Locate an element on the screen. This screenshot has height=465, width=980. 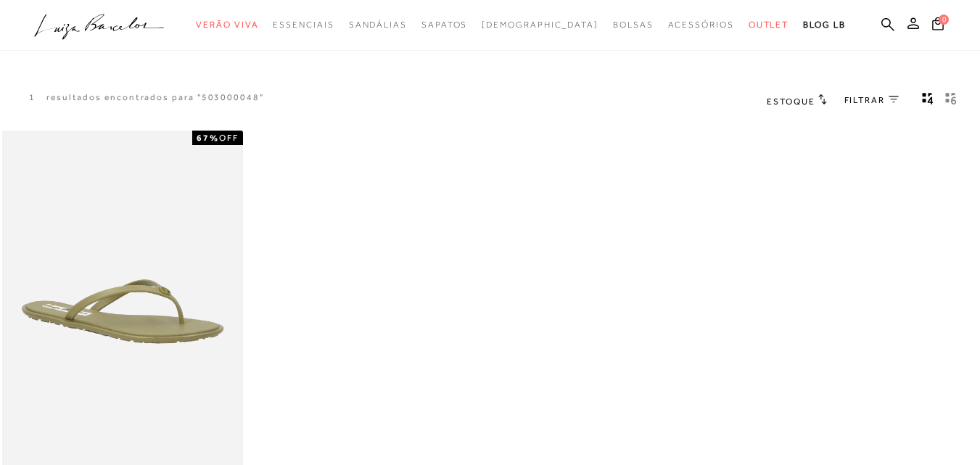
button: gridText6Desc is located at coordinates (951, 101).